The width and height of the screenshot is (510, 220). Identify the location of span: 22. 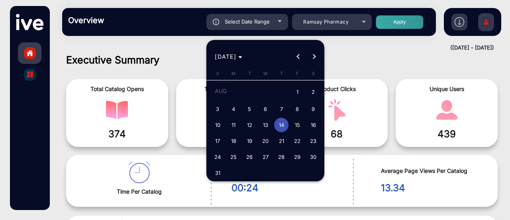
(297, 141).